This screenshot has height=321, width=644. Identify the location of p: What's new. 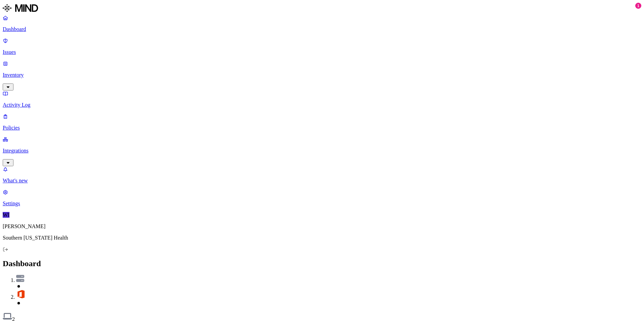
(322, 181).